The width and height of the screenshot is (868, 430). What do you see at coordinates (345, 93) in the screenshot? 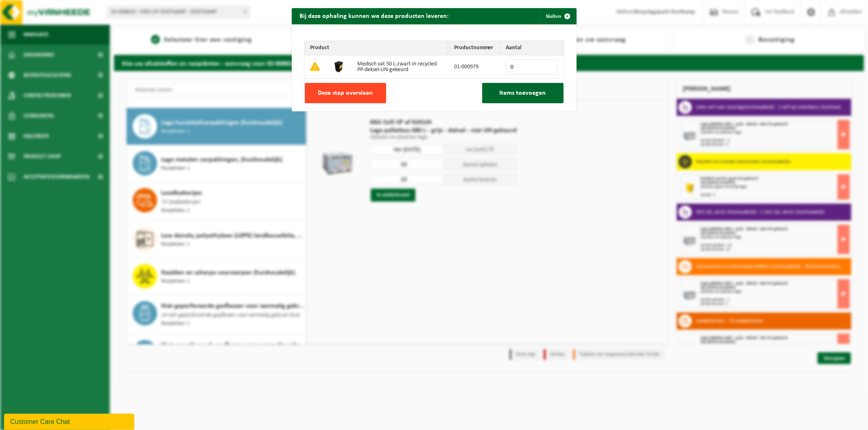
I see `span: Deze stap overslaan` at bounding box center [345, 93].